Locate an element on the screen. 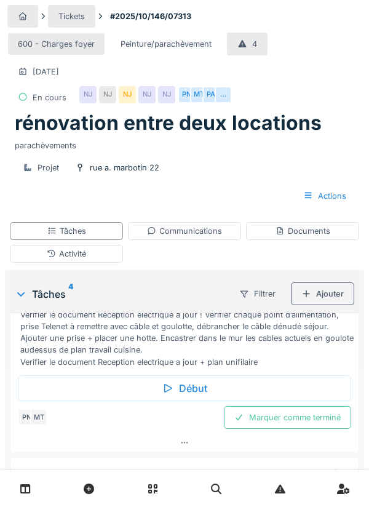 Image resolution: width=369 pixels, height=507 pixels. div: Actions is located at coordinates (325, 196).